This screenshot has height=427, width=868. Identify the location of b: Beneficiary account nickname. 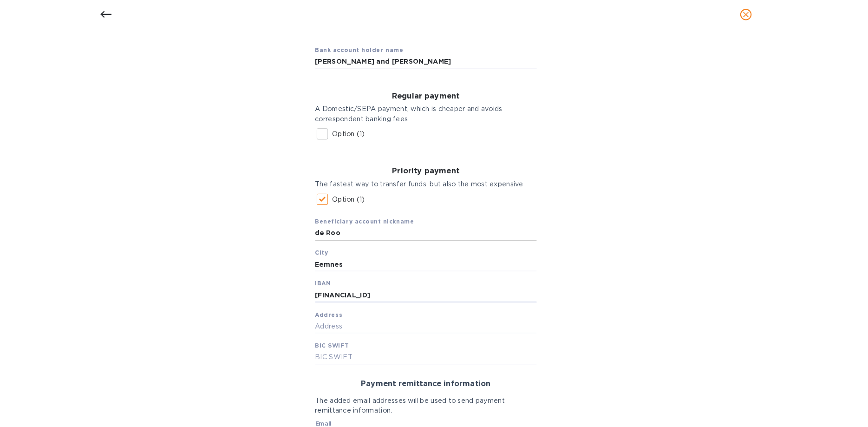
(374, 225).